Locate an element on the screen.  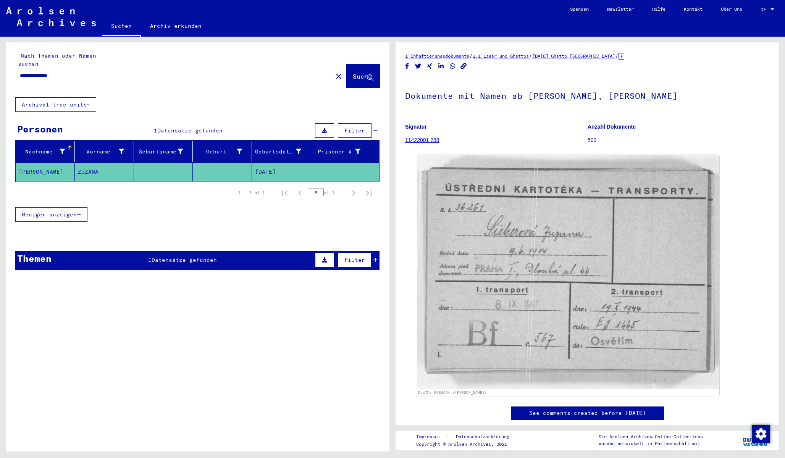
b: Anzahl Dokumente is located at coordinates (611, 127).